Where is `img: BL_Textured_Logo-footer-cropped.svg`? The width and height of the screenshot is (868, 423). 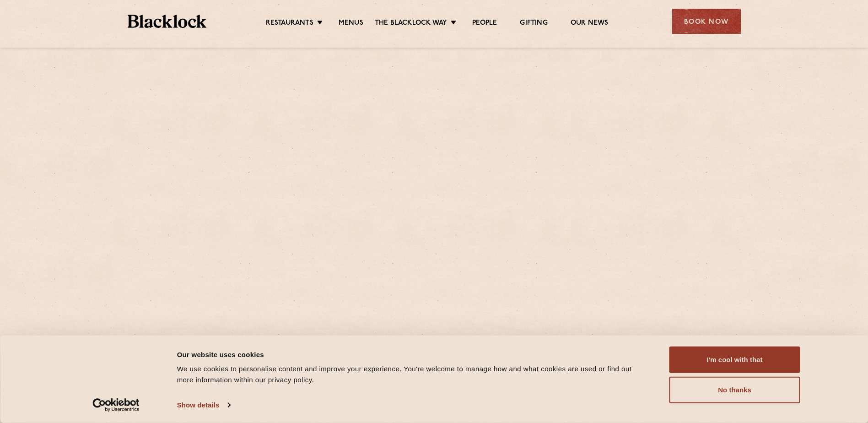 img: BL_Textured_Logo-footer-cropped.svg is located at coordinates (167, 21).